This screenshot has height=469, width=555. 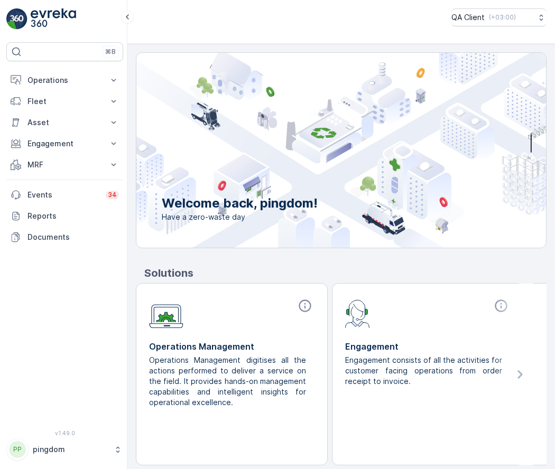 What do you see at coordinates (499, 17) in the screenshot?
I see `button: QA Client(+03:00)` at bounding box center [499, 17].